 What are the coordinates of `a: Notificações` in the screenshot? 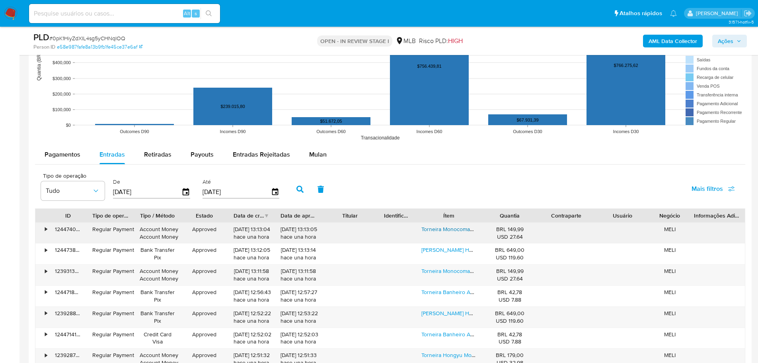 It's located at (674, 13).